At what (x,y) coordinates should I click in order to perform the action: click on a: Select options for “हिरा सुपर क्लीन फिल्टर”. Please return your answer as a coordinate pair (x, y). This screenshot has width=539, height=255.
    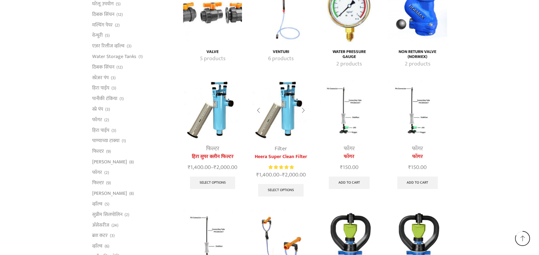
    Looking at the image, I should click on (213, 182).